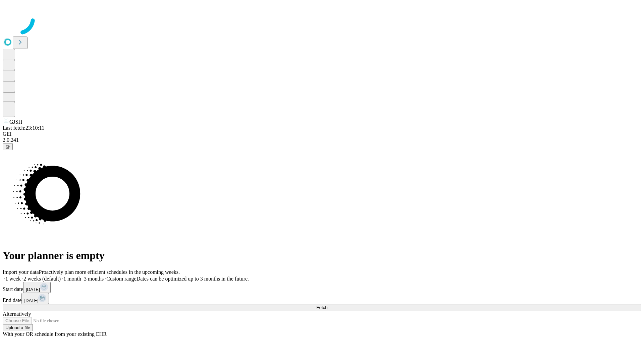 Image resolution: width=644 pixels, height=362 pixels. I want to click on span: GJSH, so click(16, 122).